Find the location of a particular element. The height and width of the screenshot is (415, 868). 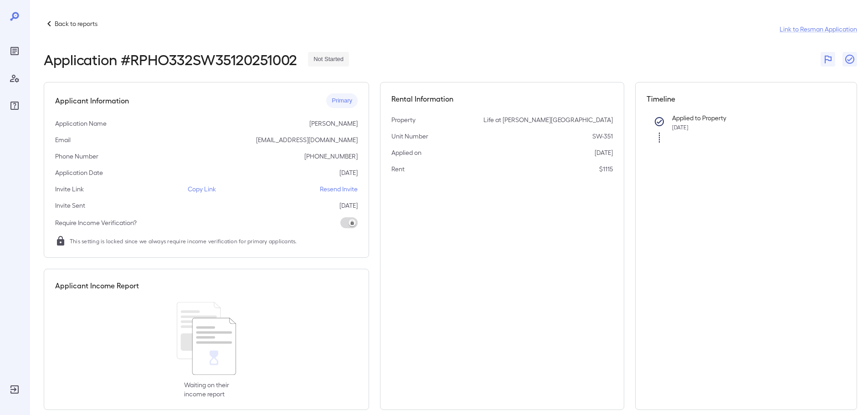

p: Require Income Verification? is located at coordinates (95, 223).